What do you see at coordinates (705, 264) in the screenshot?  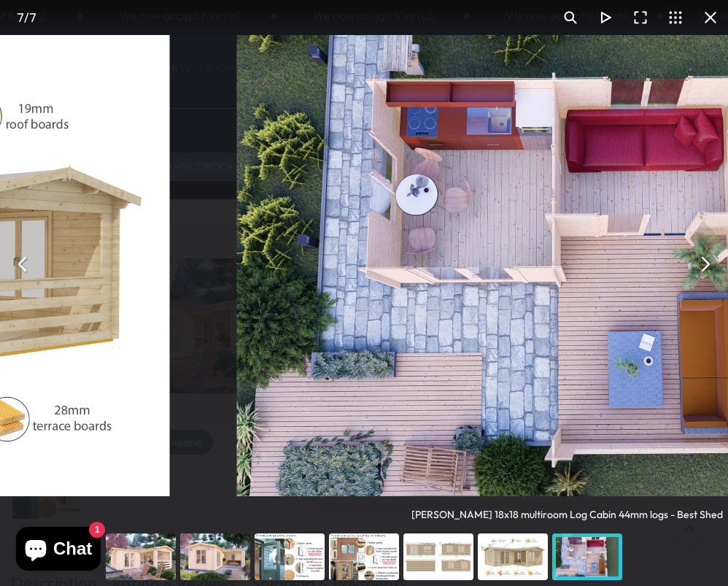 I see `button: Next` at bounding box center [705, 264].